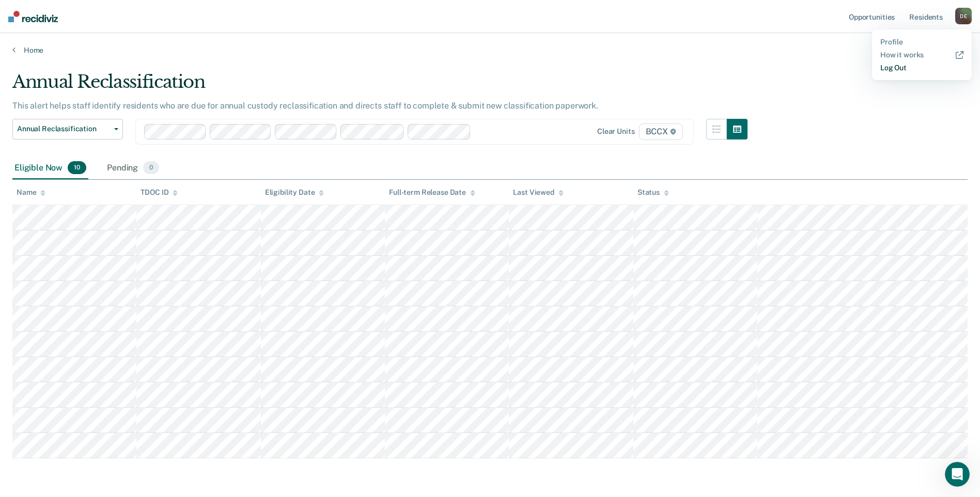  Describe the element at coordinates (68, 129) in the screenshot. I see `button: Annual Reclassification` at that location.